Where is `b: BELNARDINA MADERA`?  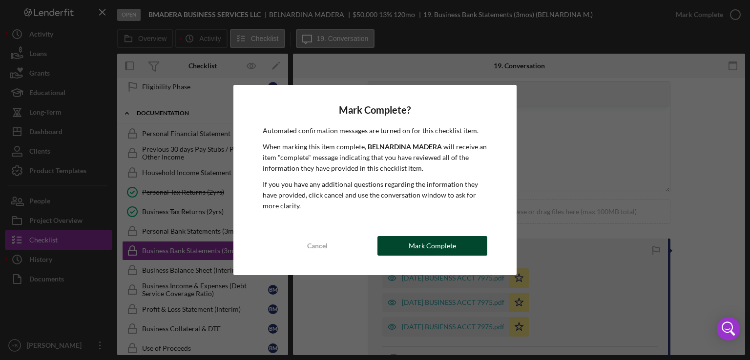
b: BELNARDINA MADERA is located at coordinates (405, 147).